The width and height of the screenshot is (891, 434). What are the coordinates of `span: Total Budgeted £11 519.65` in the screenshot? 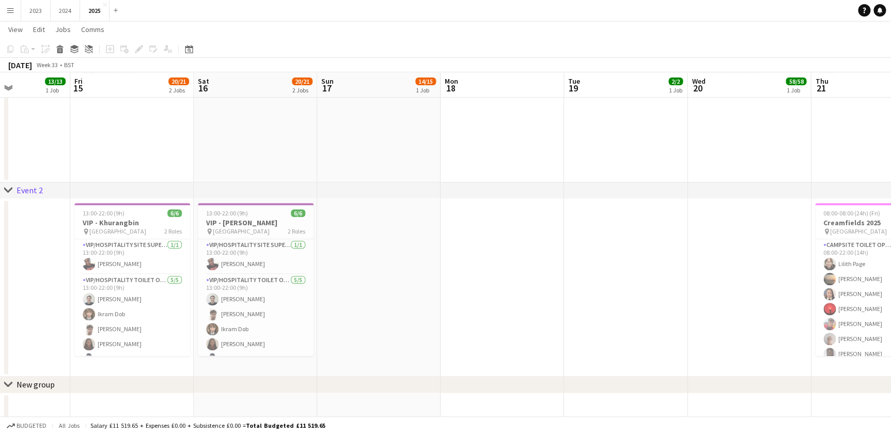 It's located at (286, 425).